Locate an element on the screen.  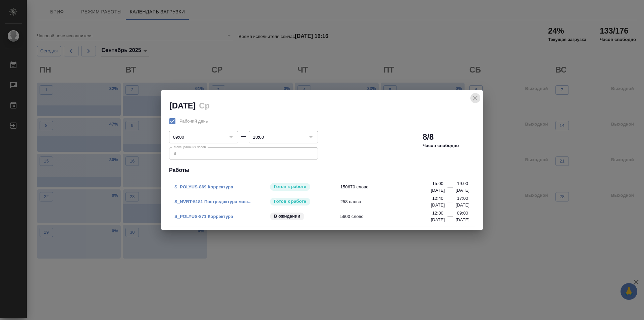
span: 258 слово is located at coordinates (388, 202).